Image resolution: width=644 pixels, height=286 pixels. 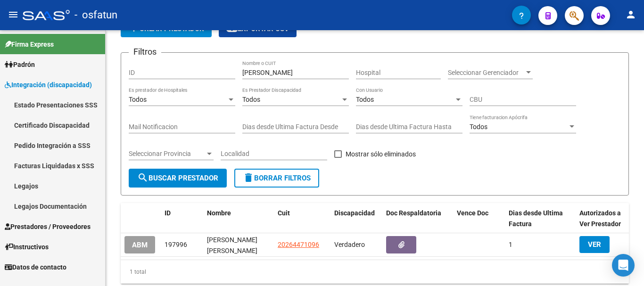 What do you see at coordinates (145, 52) in the screenshot?
I see `h3: Filtros` at bounding box center [145, 52].